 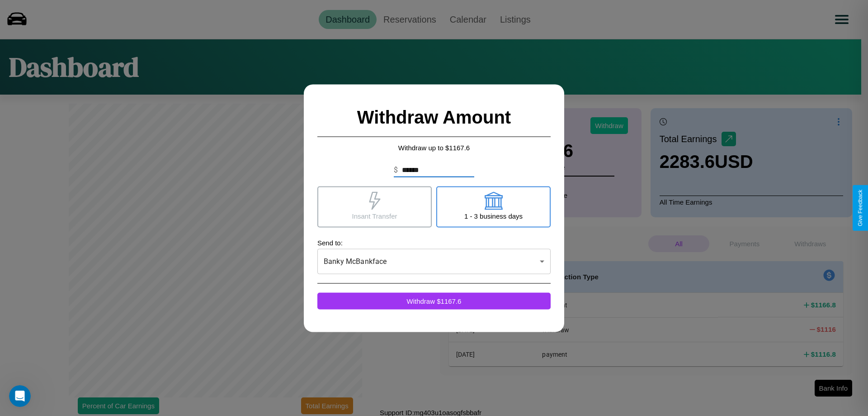 I want to click on h2: Withdraw Amount, so click(x=434, y=117).